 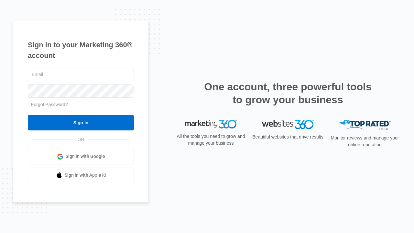 I want to click on a: Sign in with Google, so click(x=81, y=157).